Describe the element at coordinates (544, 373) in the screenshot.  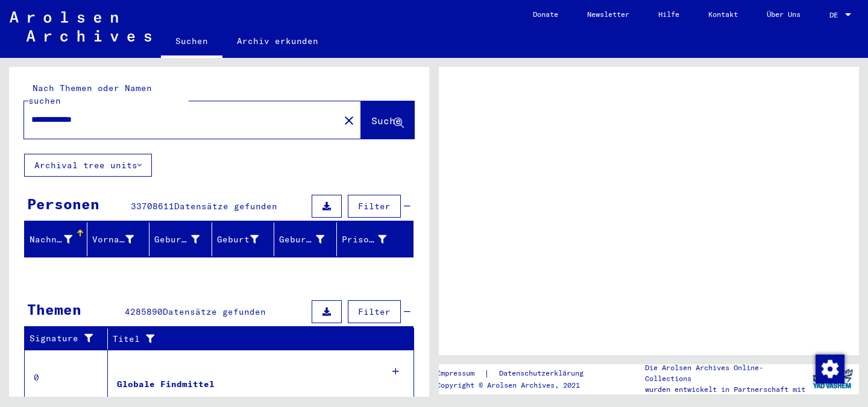
I see `a: Datenschutzerklärung` at that location.